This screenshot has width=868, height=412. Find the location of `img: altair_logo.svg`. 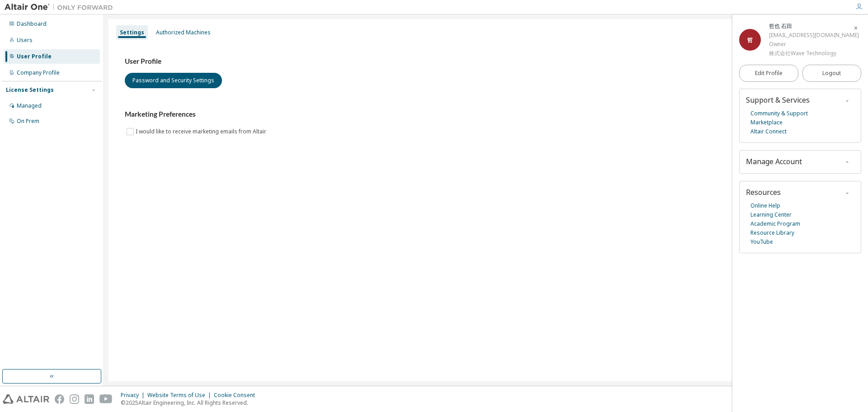

img: altair_logo.svg is located at coordinates (26, 399).